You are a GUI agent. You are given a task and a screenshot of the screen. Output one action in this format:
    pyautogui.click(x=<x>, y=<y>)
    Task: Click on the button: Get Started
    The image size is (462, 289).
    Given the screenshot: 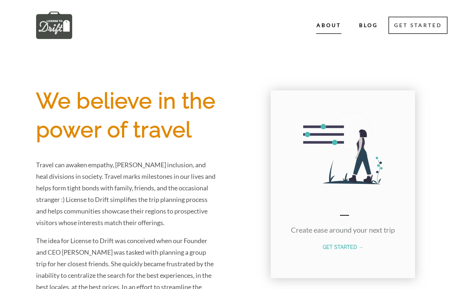 What is the action you would take?
    pyautogui.click(x=418, y=25)
    